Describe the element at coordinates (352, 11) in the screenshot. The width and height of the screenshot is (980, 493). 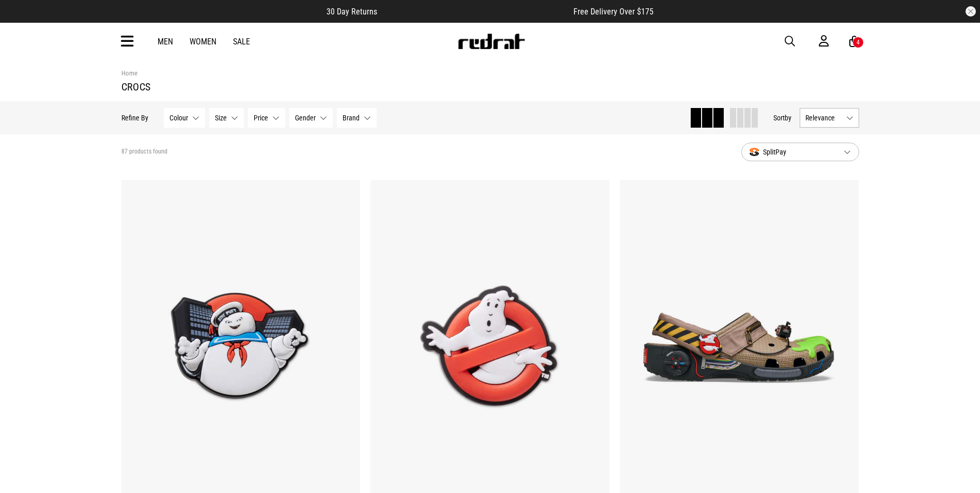
I see `span: 30 Day Returns` at that location.